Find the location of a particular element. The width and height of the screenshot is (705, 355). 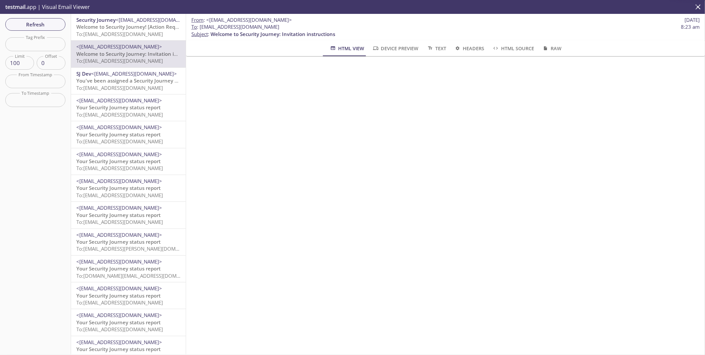

span: testmail is located at coordinates (15, 7).